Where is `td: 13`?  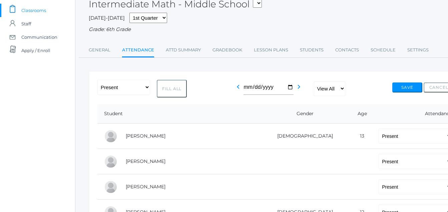
td: 13 is located at coordinates (360, 136).